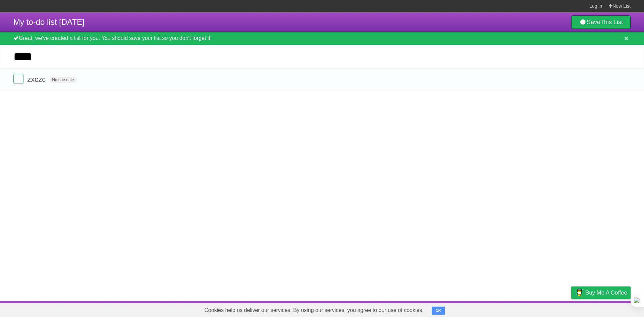 This screenshot has height=317, width=644. What do you see at coordinates (606, 293) in the screenshot?
I see `span: Buy me a coffee` at bounding box center [606, 293].